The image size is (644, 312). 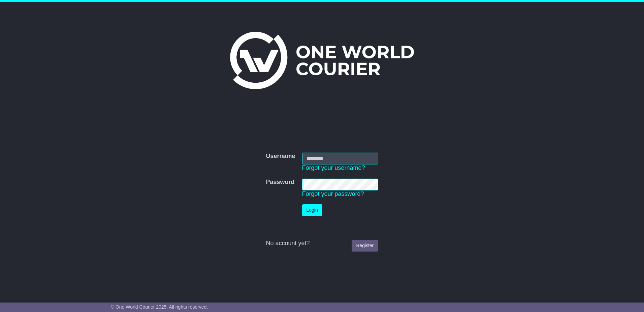 What do you see at coordinates (312, 210) in the screenshot?
I see `button: Login` at bounding box center [312, 210].